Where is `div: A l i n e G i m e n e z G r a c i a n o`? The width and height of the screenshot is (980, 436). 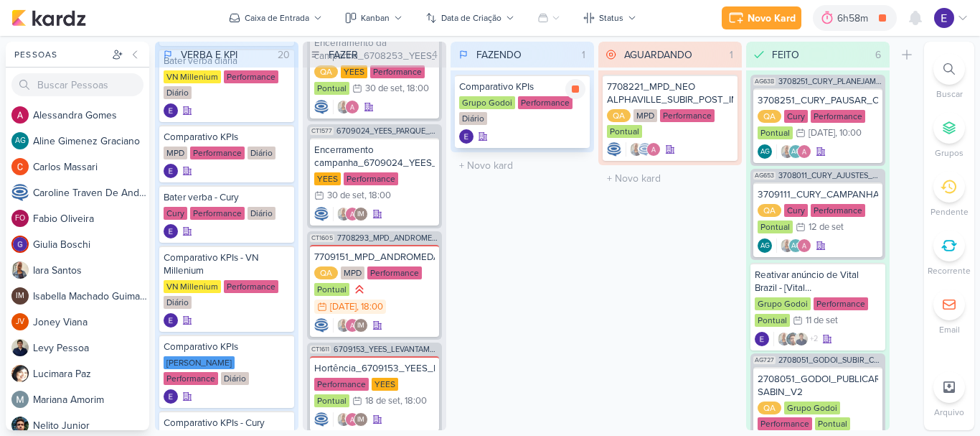 div: A l i n e G i m e n e z G r a c i a n o is located at coordinates (91, 141).